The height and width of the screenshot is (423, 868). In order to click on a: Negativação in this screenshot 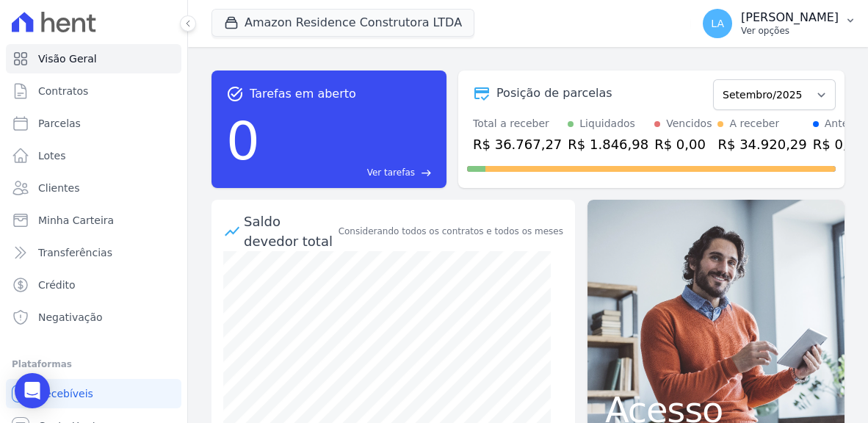, I will do `click(94, 318)`.